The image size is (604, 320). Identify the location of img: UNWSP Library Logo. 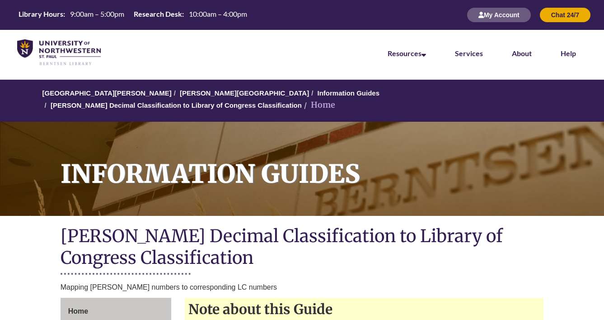
(59, 52).